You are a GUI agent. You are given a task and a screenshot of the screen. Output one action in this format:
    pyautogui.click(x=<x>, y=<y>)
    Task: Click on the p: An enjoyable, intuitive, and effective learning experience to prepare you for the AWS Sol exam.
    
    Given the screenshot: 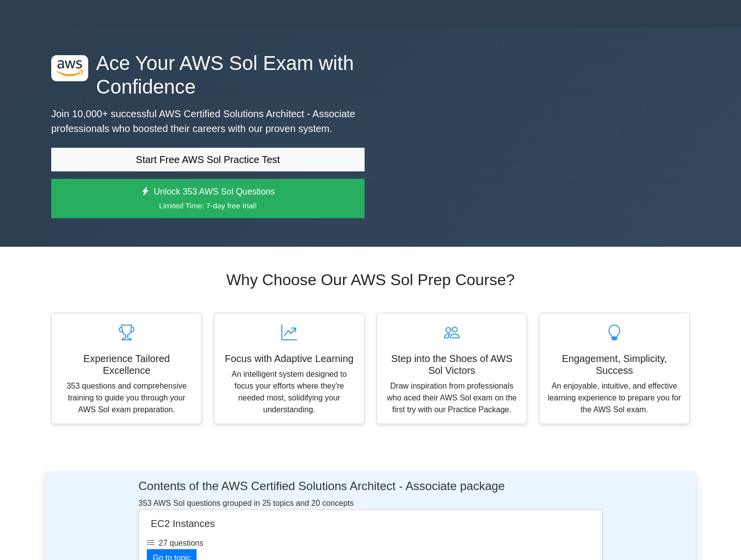 What is the action you would take?
    pyautogui.click(x=614, y=398)
    